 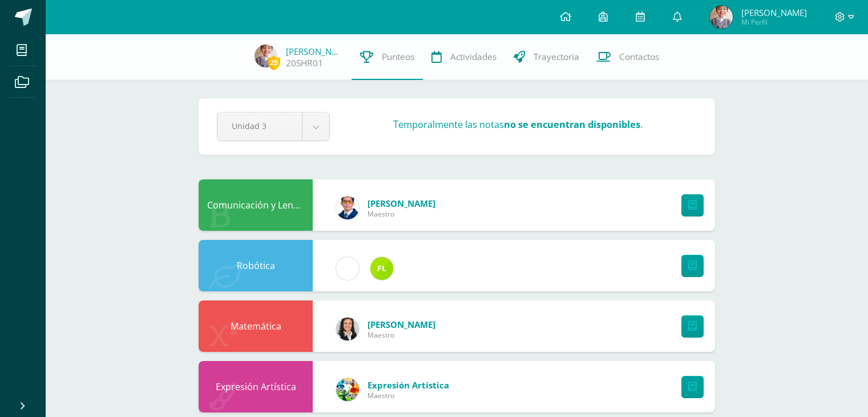 What do you see at coordinates (546, 57) in the screenshot?
I see `a: Trayectoria` at bounding box center [546, 57].